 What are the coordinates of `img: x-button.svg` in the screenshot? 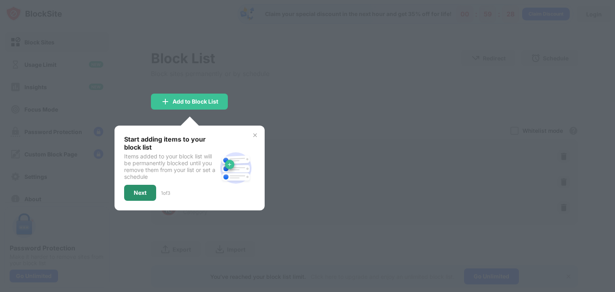 It's located at (255, 135).